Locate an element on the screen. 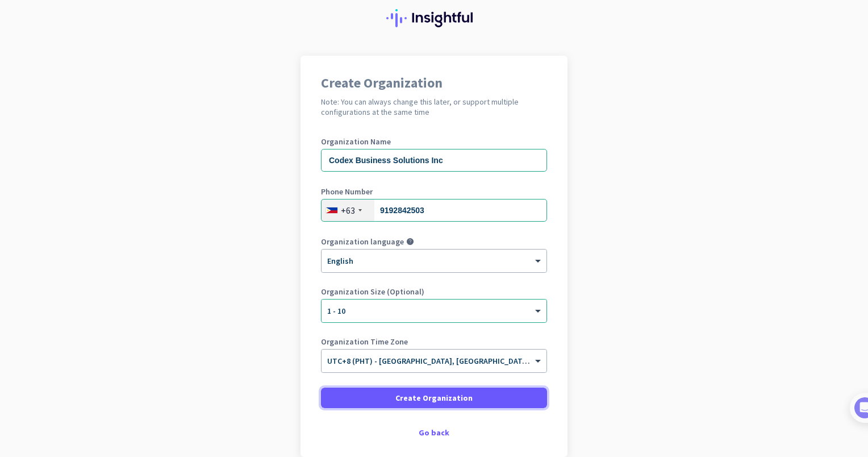  label: Phone Number is located at coordinates (434, 191).